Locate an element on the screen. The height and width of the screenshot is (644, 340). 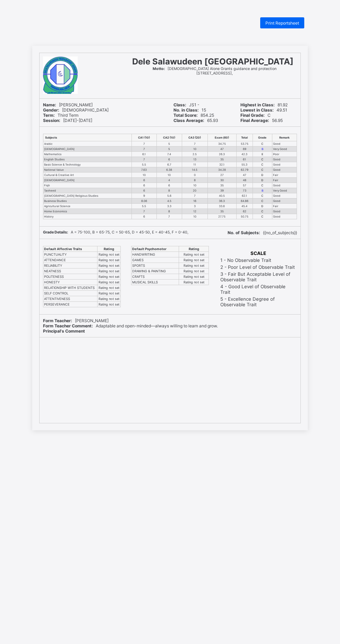
td: 7 is located at coordinates (195, 195).